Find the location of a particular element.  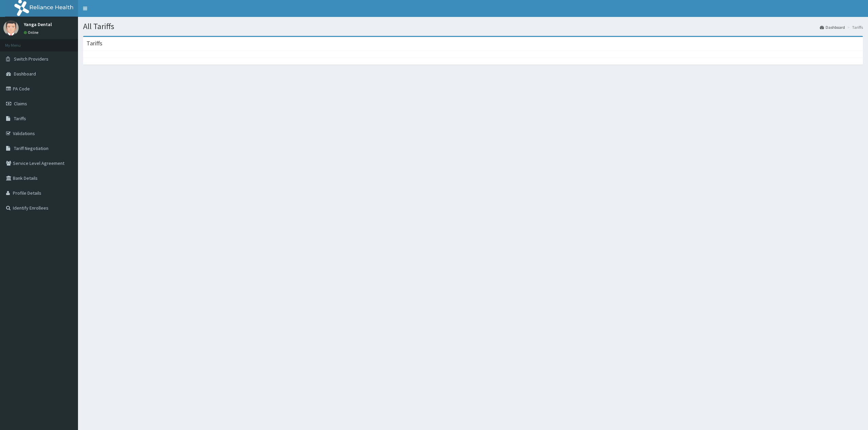

span: Dashboard is located at coordinates (25, 74).